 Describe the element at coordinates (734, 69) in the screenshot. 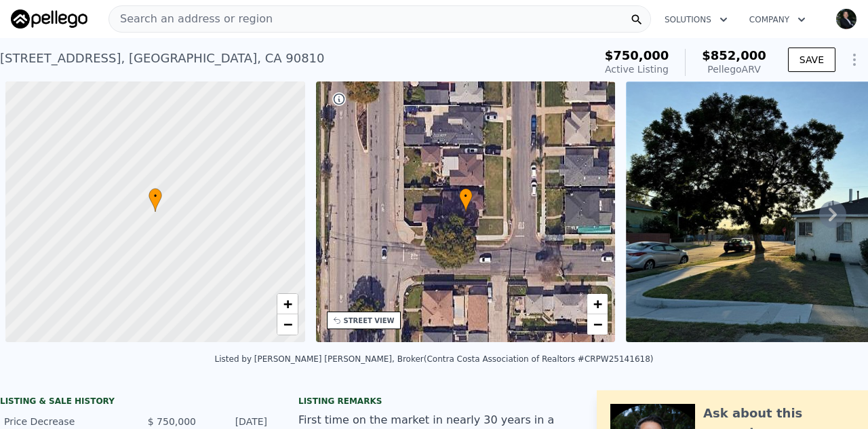

I see `div: Pellego ARV` at that location.